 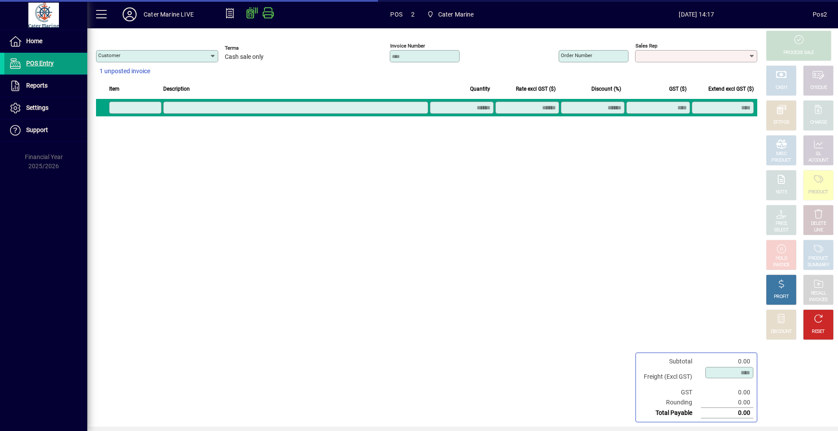 I want to click on a: Reports, so click(x=46, y=86).